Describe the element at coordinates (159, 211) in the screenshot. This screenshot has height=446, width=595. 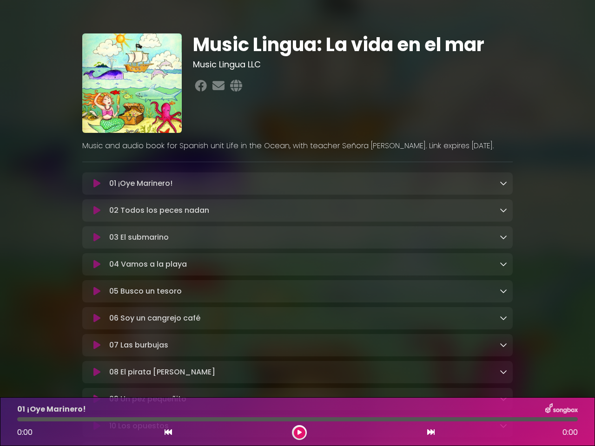
I see `p: 02 Todos los peces nadan` at that location.